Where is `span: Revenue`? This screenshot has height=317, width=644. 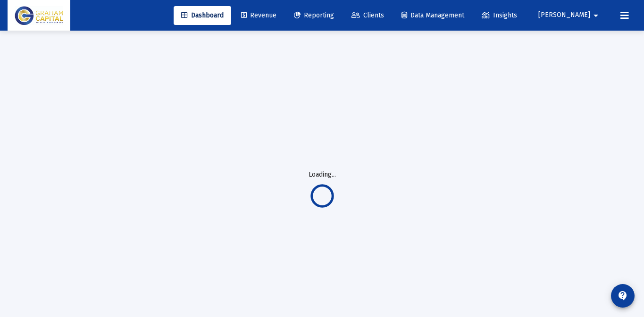
span: Revenue is located at coordinates (258, 15).